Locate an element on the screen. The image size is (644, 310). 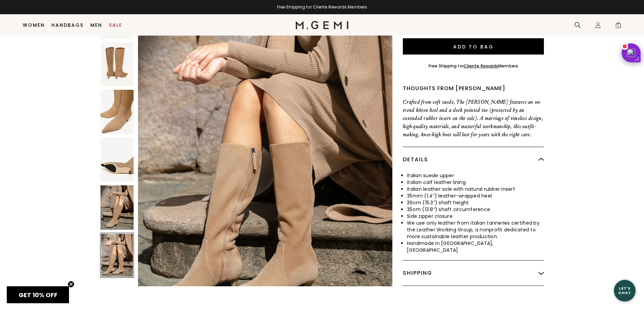
li: 35cm (13.8“) shaft circumference is located at coordinates (475, 209).